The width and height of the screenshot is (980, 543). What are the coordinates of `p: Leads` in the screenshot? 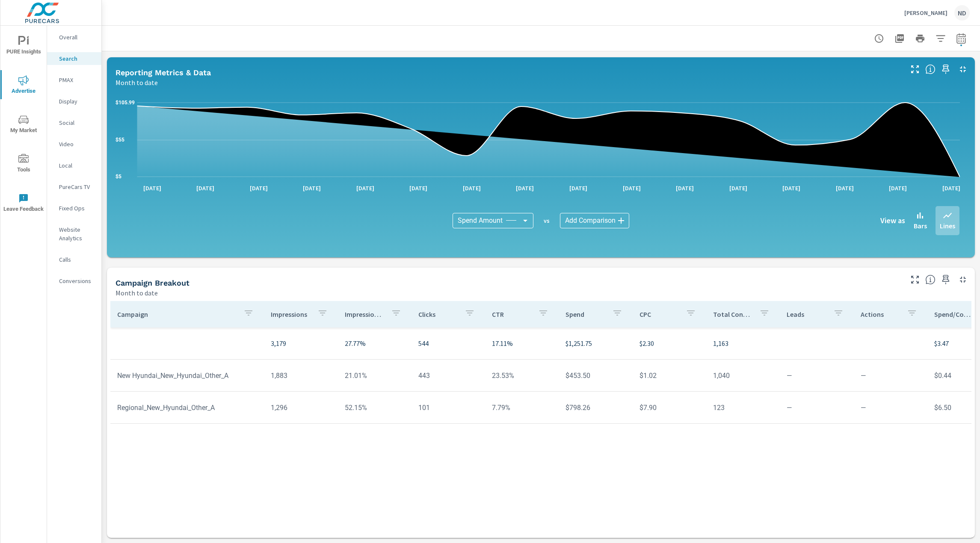 It's located at (806, 314).